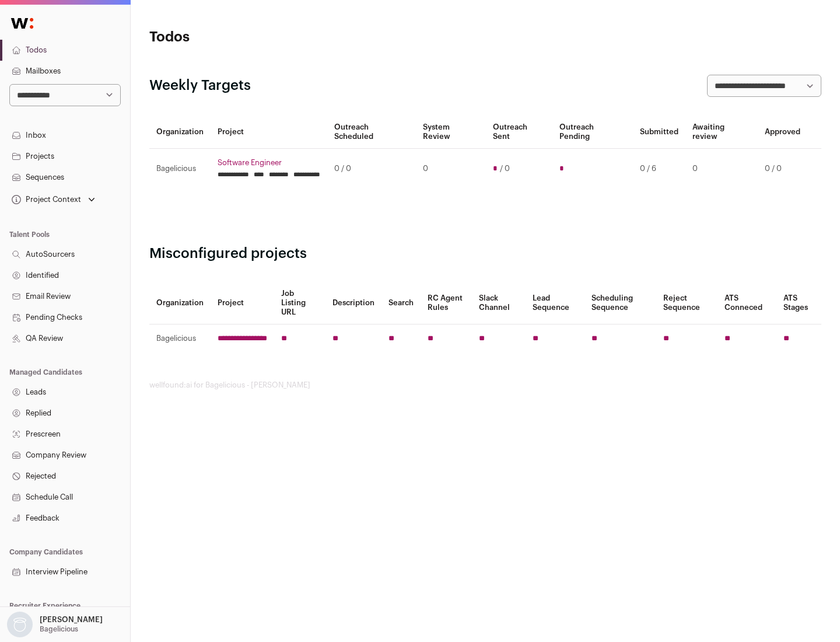 This screenshot has width=840, height=642. What do you see at coordinates (687, 303) in the screenshot?
I see `th: Reject Sequence` at bounding box center [687, 303].